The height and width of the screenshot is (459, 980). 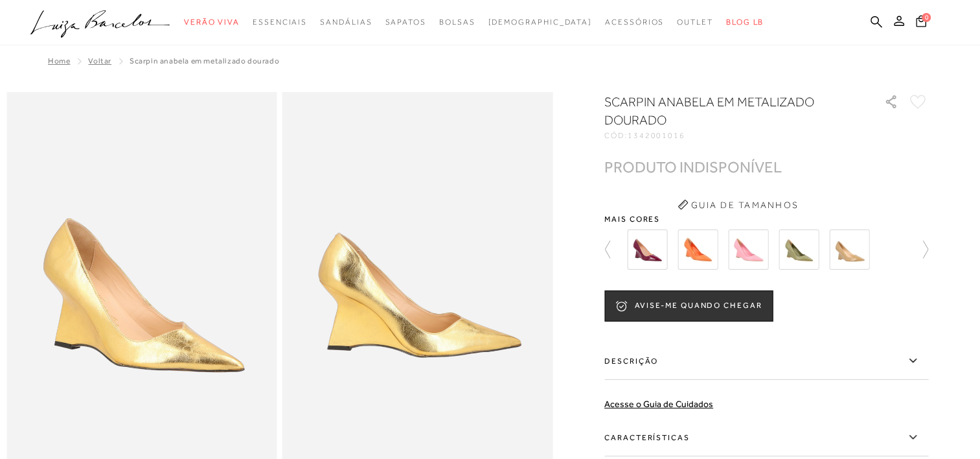 I want to click on span: Bolsas, so click(x=457, y=22).